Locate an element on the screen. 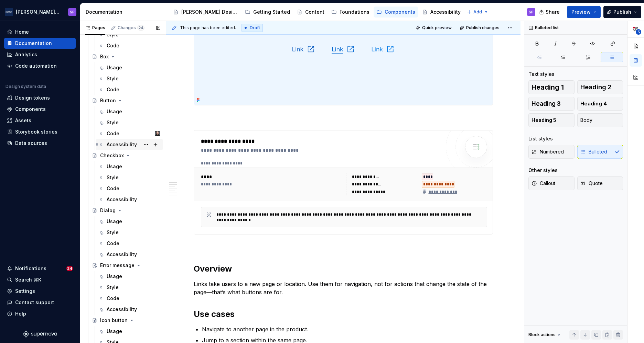  div: Changes is located at coordinates (131, 28).